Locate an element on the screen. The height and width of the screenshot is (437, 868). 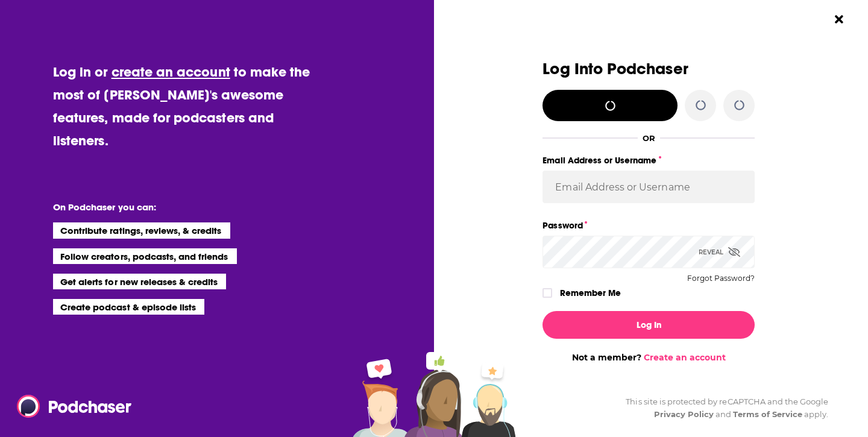
a: Create an account is located at coordinates (685, 357).